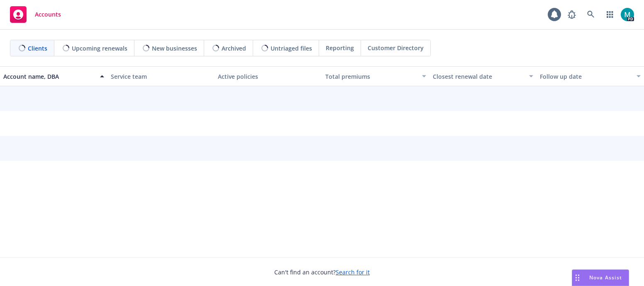  Describe the element at coordinates (268, 77) in the screenshot. I see `button: Active policies` at that location.